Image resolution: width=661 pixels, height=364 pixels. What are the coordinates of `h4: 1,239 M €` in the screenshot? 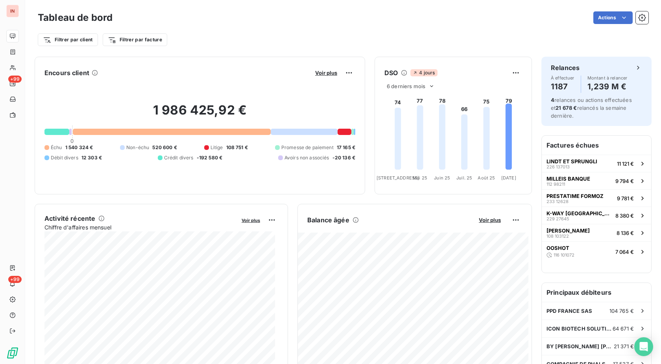 It's located at (607, 87).